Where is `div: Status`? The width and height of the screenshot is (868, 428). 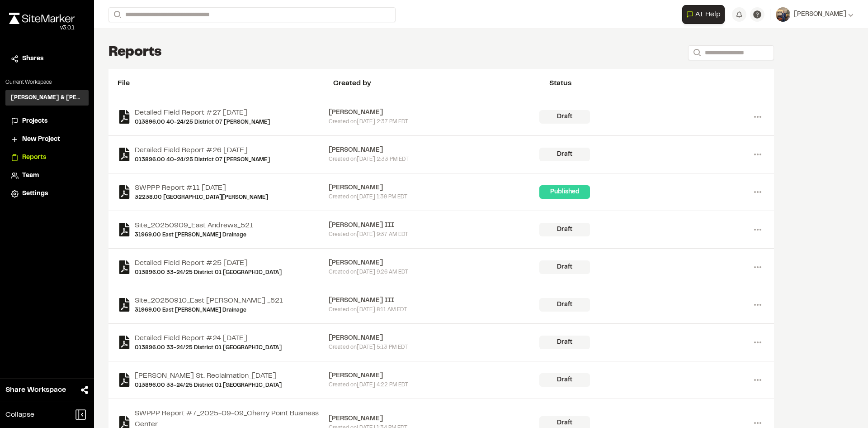 div: Status is located at coordinates (657, 83).